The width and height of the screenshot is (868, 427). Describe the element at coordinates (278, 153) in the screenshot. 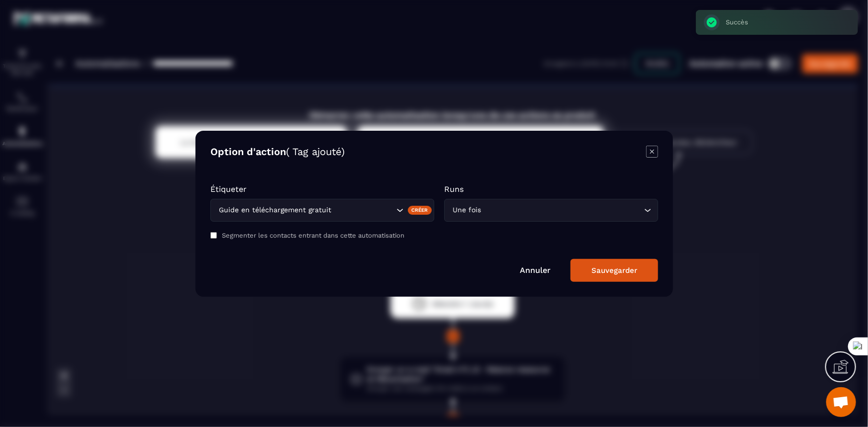

I see `h4: Option d'action` at that location.